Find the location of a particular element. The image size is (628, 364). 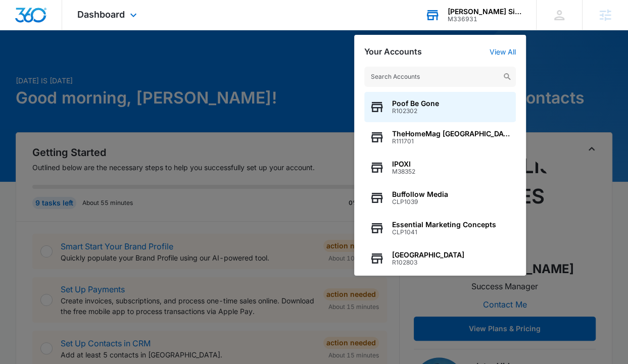

div: account id is located at coordinates (485, 19).